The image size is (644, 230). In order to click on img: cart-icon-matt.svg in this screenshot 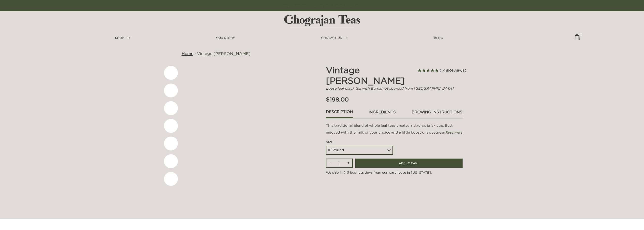, I will do `click(577, 39)`.